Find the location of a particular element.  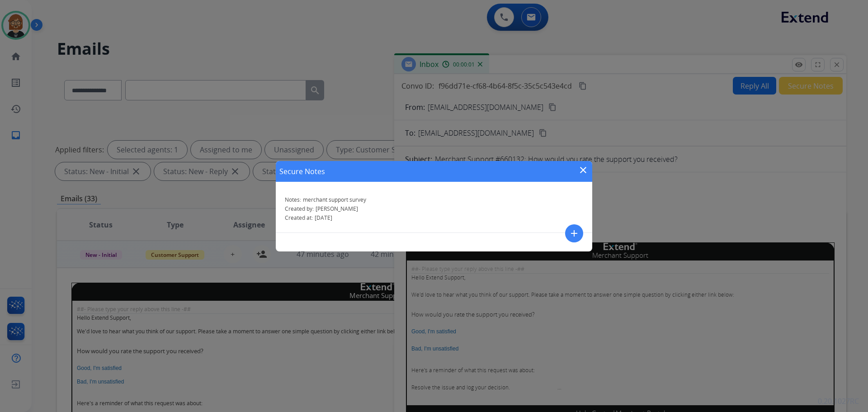

h1: Secure Notes is located at coordinates (302, 171).